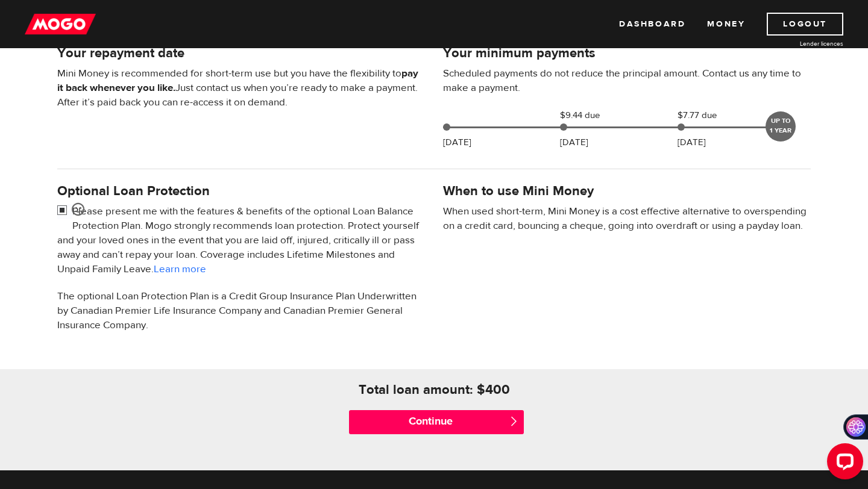  What do you see at coordinates (238, 81) in the screenshot?
I see `b: pay it back whenever you like.` at bounding box center [238, 81].